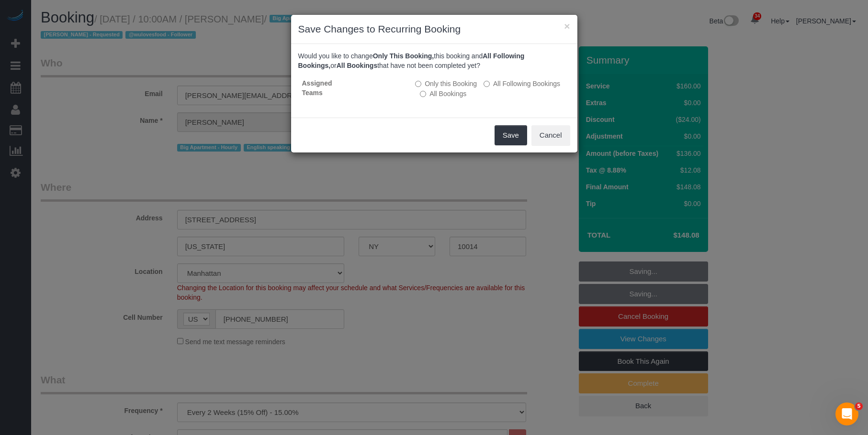 The width and height of the screenshot is (868, 435). What do you see at coordinates (317, 88) in the screenshot?
I see `strong: Assigned Teams` at bounding box center [317, 88].